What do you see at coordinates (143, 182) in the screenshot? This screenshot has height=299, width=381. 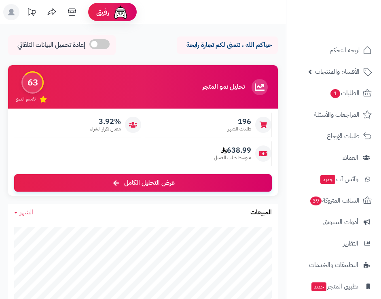 I see `a: عرض التحليل الكامل` at bounding box center [143, 182].